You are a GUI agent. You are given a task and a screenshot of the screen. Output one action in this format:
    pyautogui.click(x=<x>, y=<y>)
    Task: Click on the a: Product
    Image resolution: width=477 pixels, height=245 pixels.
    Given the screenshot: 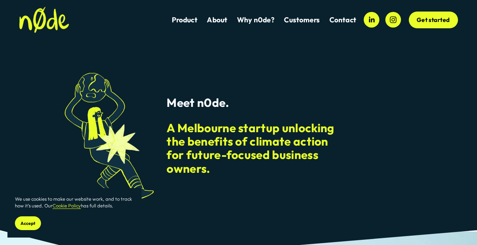 What is the action you would take?
    pyautogui.click(x=185, y=20)
    